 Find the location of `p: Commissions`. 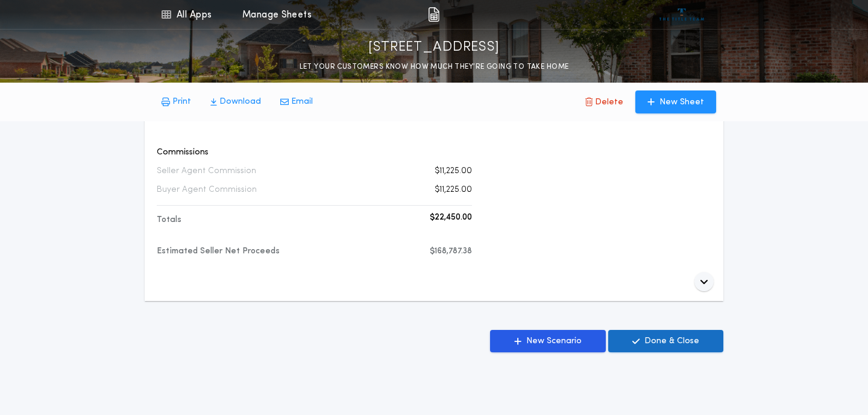

p: Commissions is located at coordinates (314, 153).